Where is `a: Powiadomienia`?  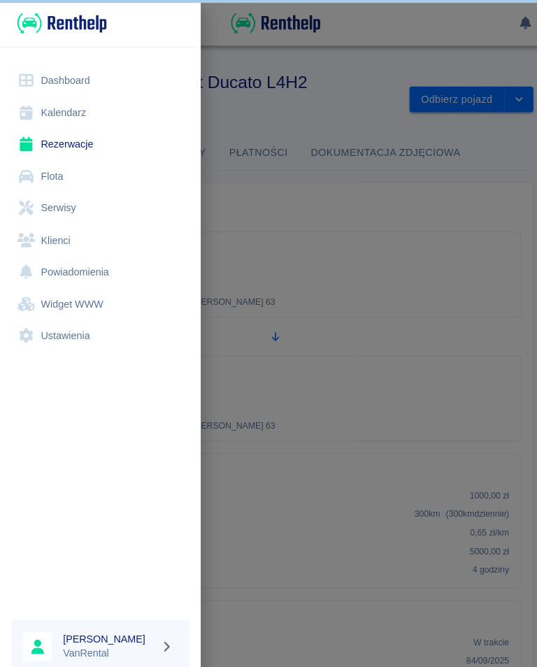
a: Powiadomienia is located at coordinates (98, 265).